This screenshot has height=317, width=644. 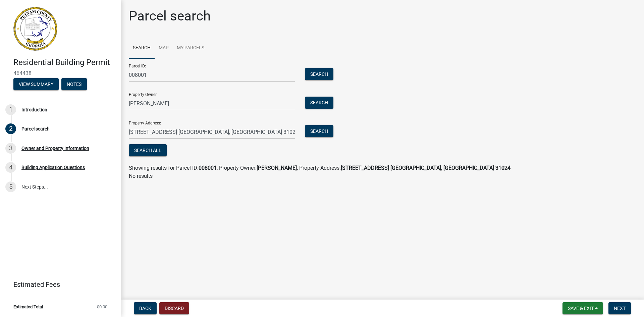 I want to click on button: Discard, so click(x=174, y=309).